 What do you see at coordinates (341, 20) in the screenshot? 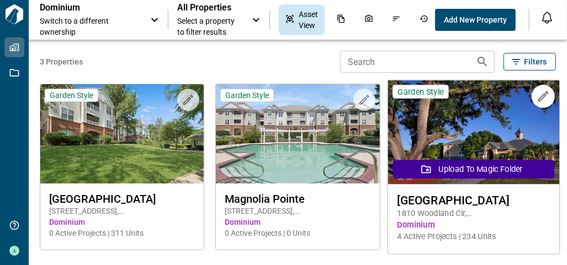
I see `div: Documents` at bounding box center [341, 20].